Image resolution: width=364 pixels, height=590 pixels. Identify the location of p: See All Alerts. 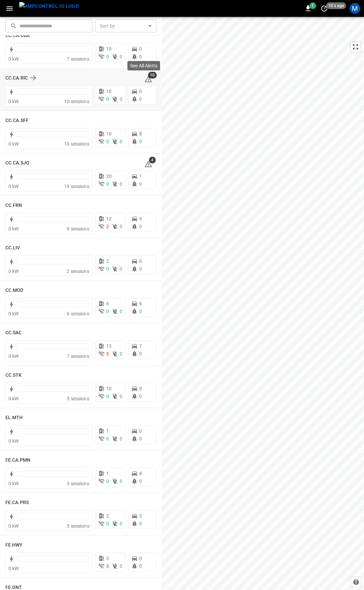
(144, 66).